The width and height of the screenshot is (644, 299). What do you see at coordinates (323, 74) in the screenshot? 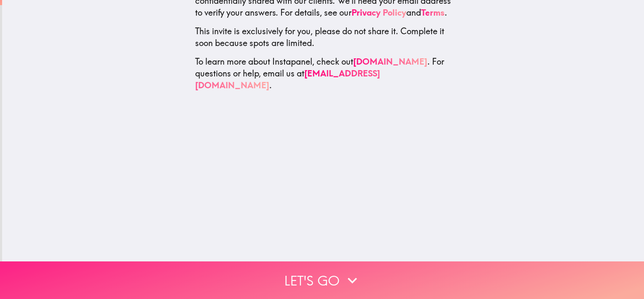
I see `p: To learn more about Instapanel, check out . For questions or help, email us at .` at bounding box center [323, 74].